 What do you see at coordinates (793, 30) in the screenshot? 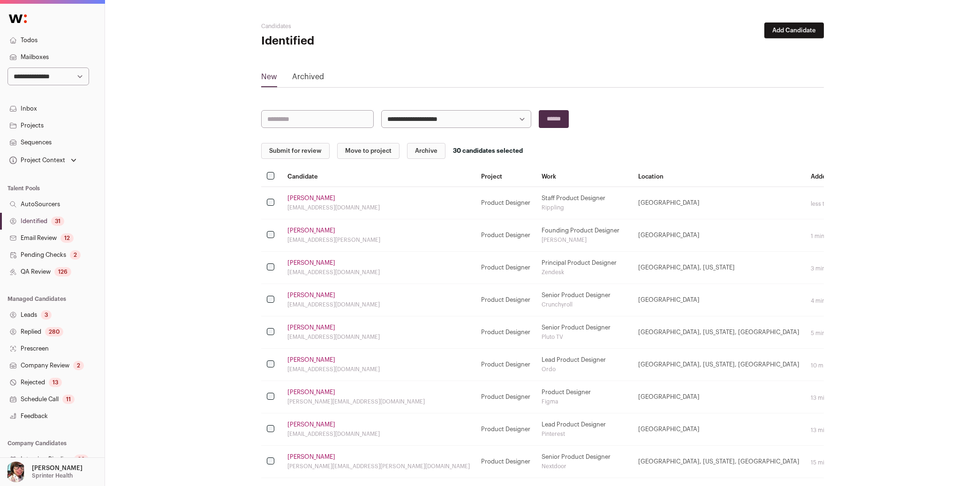
I see `button: Add Candidate` at bounding box center [793, 30].